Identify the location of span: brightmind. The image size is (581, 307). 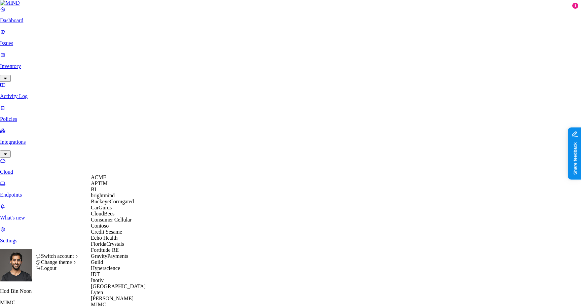
(103, 195).